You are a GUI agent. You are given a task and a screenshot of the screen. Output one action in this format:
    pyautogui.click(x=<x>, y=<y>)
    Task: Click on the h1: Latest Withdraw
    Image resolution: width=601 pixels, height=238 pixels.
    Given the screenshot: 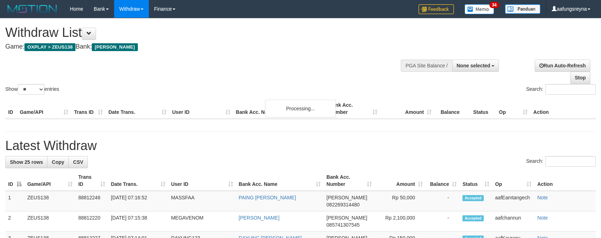 What is the action you would take?
    pyautogui.click(x=300, y=146)
    